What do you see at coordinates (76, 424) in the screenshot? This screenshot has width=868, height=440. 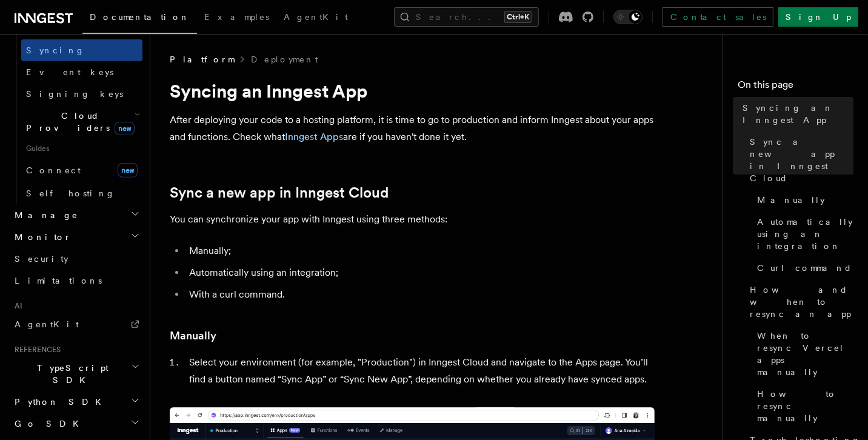 I see `button: Go SDK` at bounding box center [76, 424].